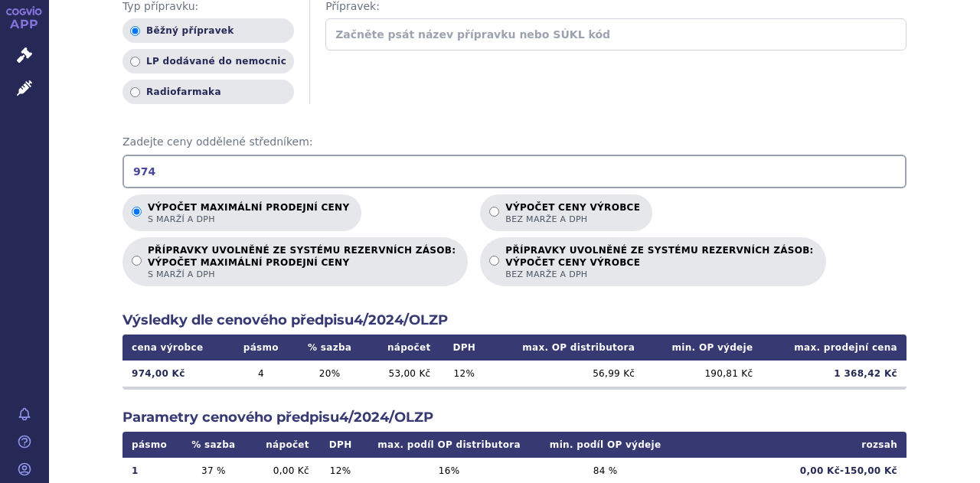  Describe the element at coordinates (566, 374) in the screenshot. I see `td: 56,99 Kč` at that location.